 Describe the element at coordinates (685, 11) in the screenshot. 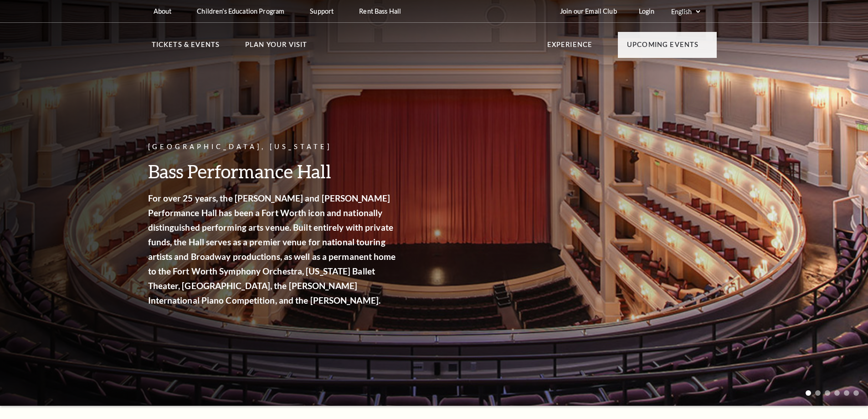

I see `select: Select:` at that location.